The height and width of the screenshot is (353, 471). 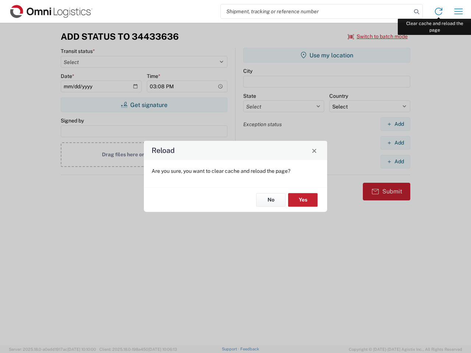 What do you see at coordinates (163, 150) in the screenshot?
I see `h4: Reload` at bounding box center [163, 150].